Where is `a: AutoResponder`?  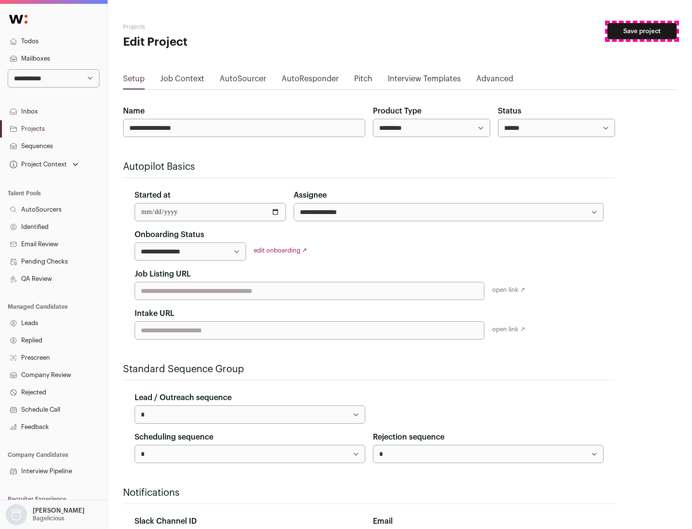 a: AutoResponder is located at coordinates (310, 81).